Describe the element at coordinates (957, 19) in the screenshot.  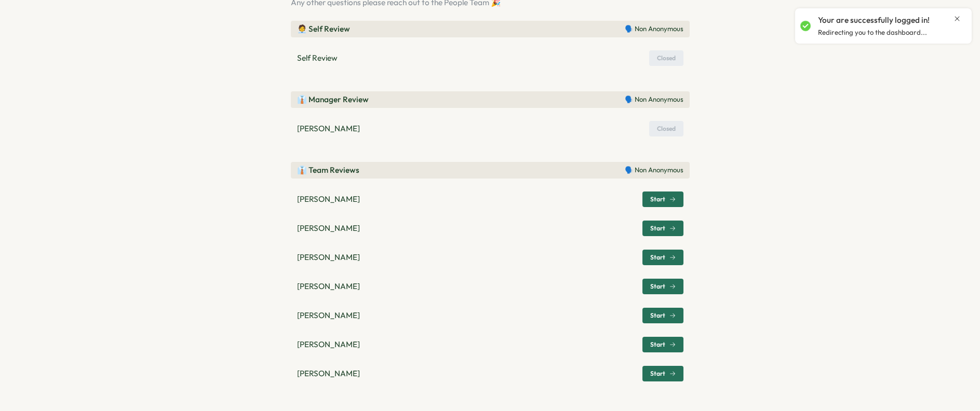
I see `button: Close notification` at that location.